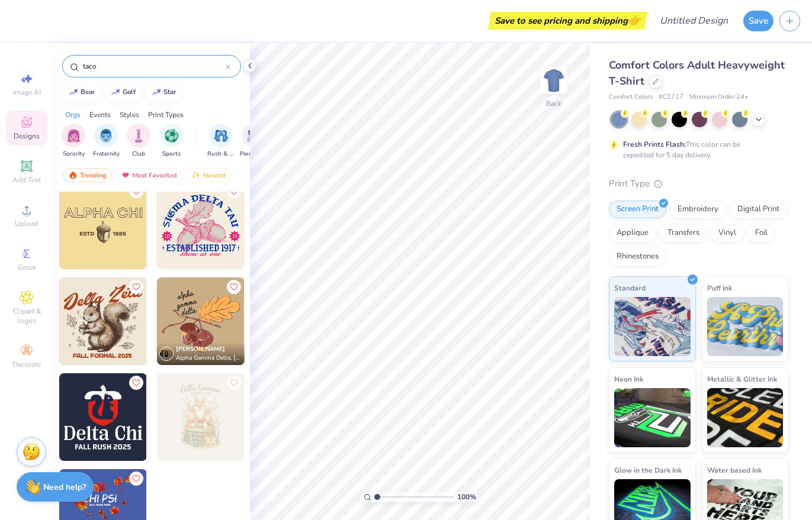 This screenshot has width=812, height=520. Describe the element at coordinates (742, 379) in the screenshot. I see `span: Metallic & Glitter Ink` at that location.